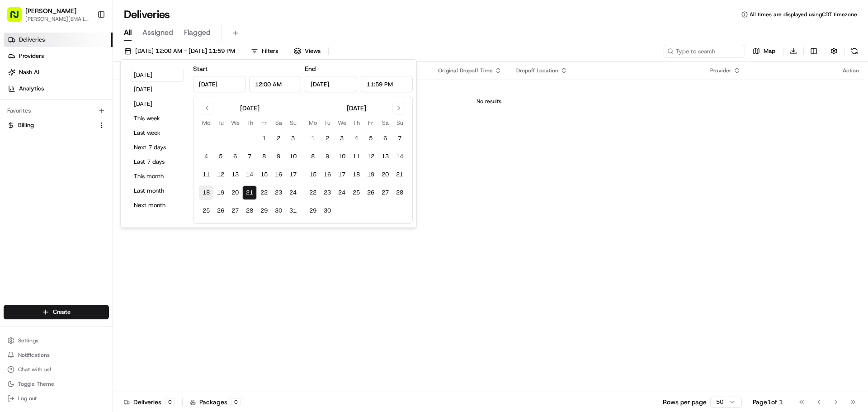 This screenshot has height=412, width=868. Describe the element at coordinates (685, 402) in the screenshot. I see `p: Rows per page` at that location.